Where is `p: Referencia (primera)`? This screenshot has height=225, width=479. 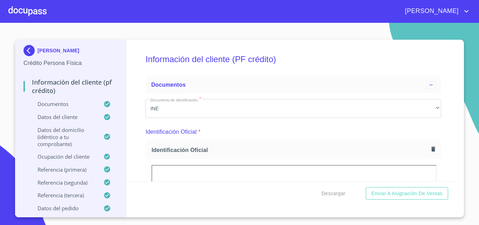 p: Referencia (primera) is located at coordinates (63, 169).